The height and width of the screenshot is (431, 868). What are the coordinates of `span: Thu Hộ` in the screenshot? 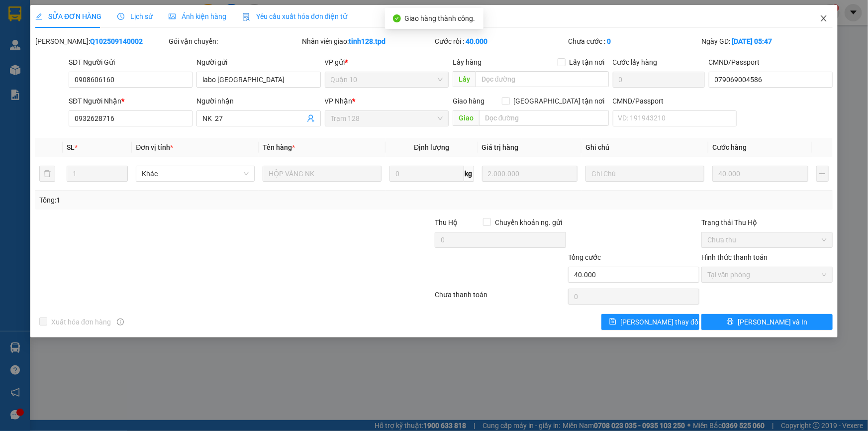 It's located at (446, 223).